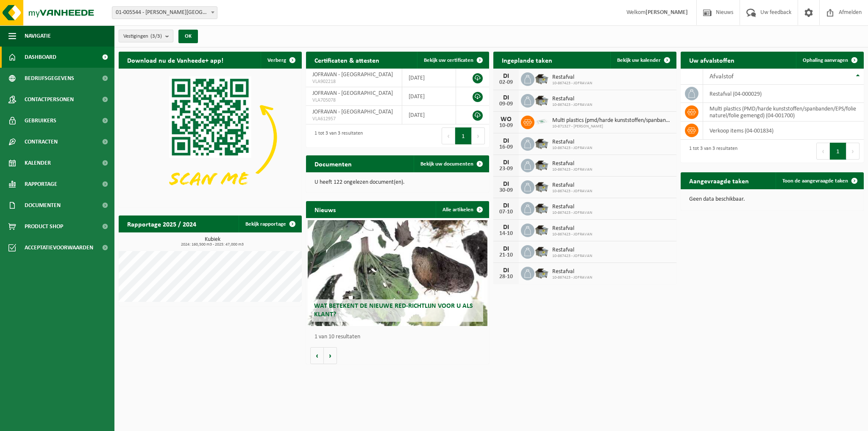 Image resolution: width=868 pixels, height=431 pixels. What do you see at coordinates (354, 119) in the screenshot?
I see `span: VLA612957` at bounding box center [354, 119].